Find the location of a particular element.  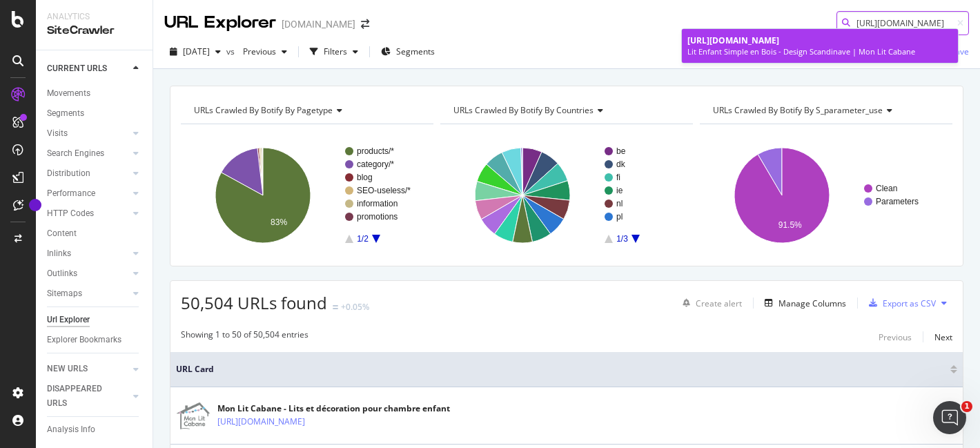

div: Manage Columns is located at coordinates (812, 303).